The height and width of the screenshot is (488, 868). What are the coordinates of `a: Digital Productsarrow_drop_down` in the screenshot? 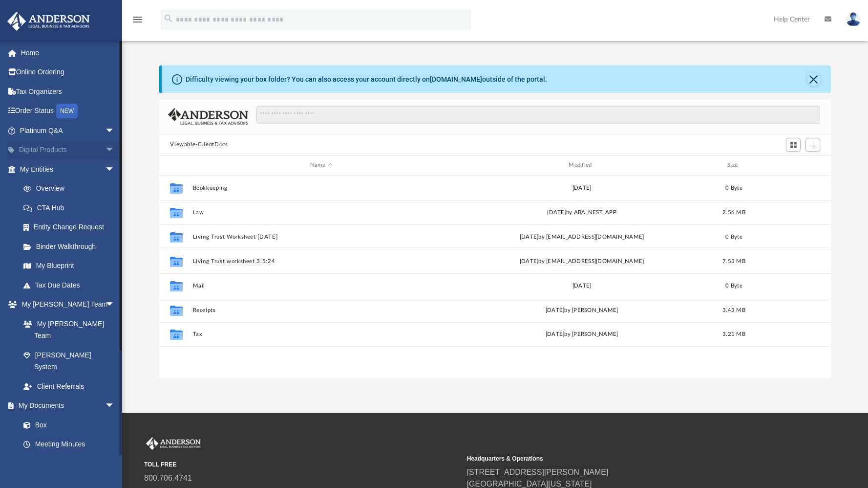 It's located at (68, 150).